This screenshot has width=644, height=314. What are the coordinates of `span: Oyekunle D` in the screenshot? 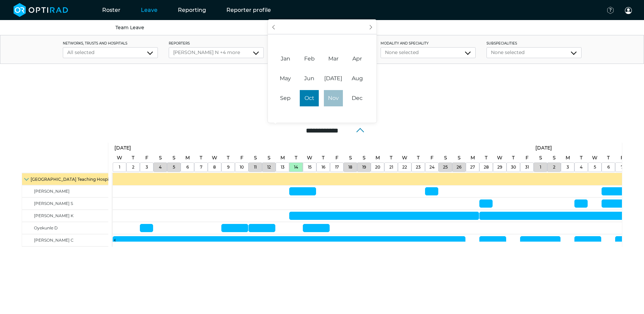 It's located at (46, 228).